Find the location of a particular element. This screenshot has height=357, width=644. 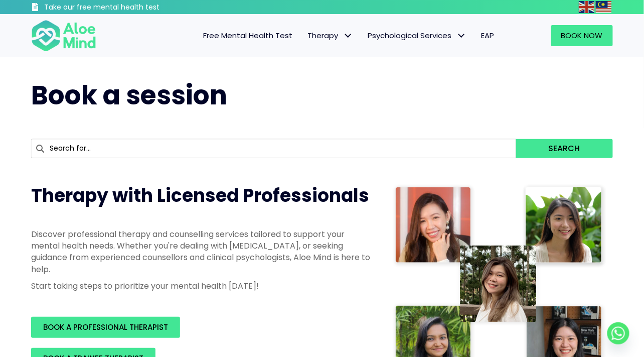

span: Psychological Services: submenu is located at coordinates (461, 35).